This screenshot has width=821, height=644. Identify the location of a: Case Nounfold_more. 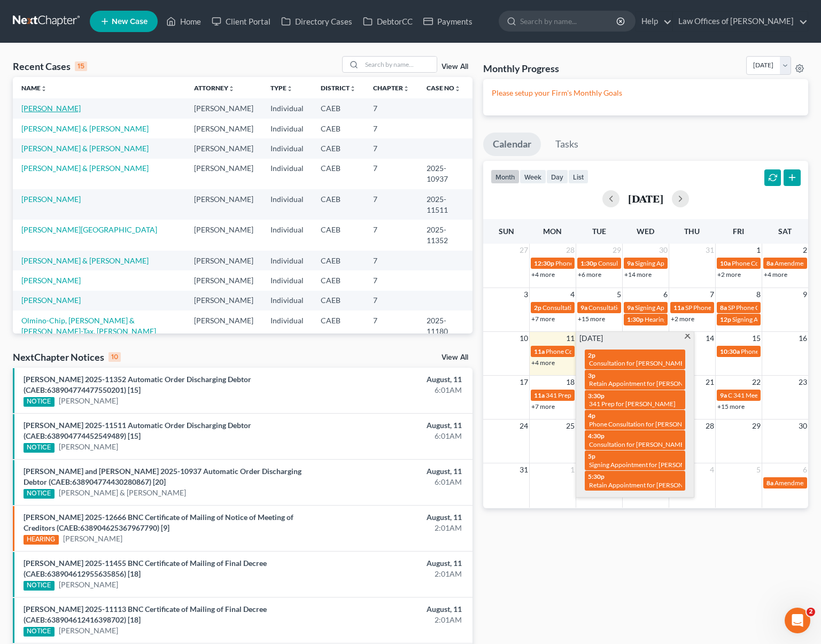
(444, 88).